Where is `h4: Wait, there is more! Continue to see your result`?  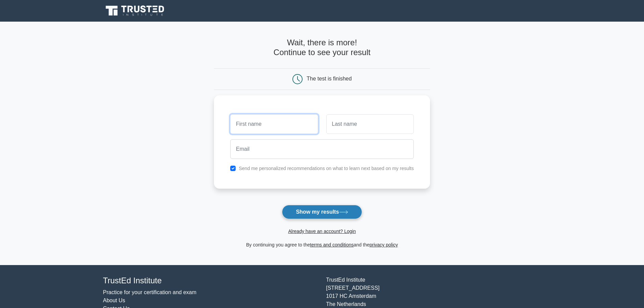 h4: Wait, there is more! Continue to see your result is located at coordinates (322, 48).